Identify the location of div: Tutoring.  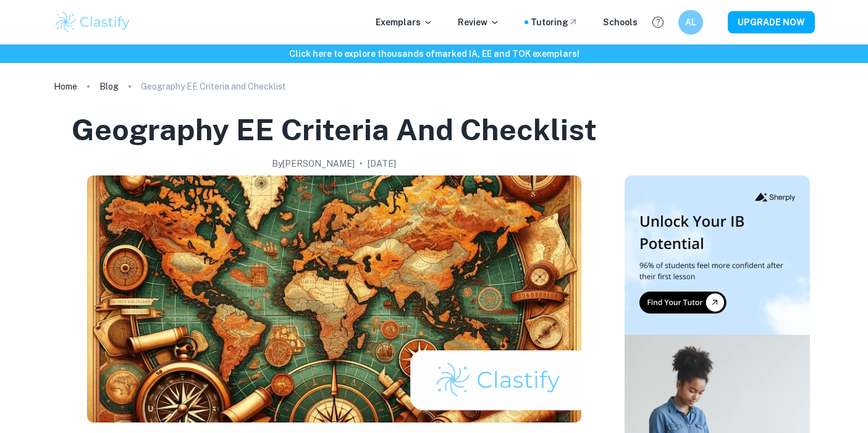
(554, 22).